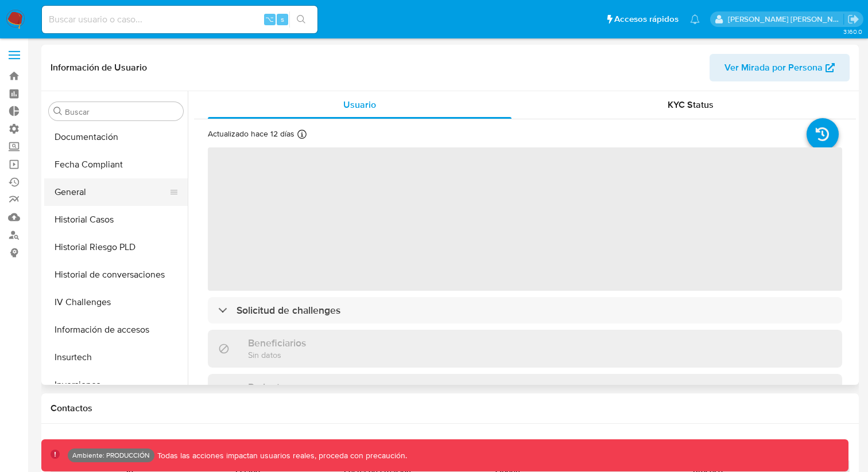 The height and width of the screenshot is (472, 868). Describe the element at coordinates (853, 19) in the screenshot. I see `a: Salir` at that location.